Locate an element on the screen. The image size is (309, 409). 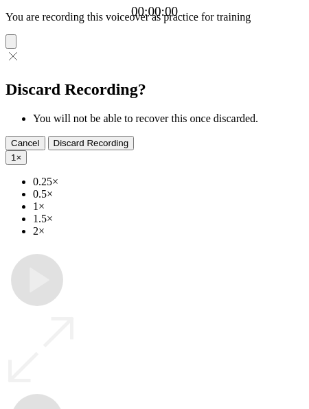
h2: Discard Recording? is located at coordinates (154, 89).